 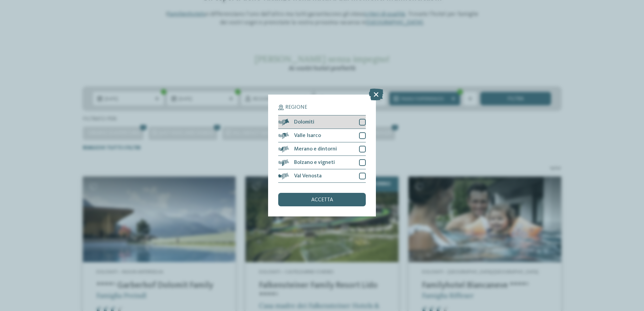 What do you see at coordinates (308, 176) in the screenshot?
I see `span: Val Venosta` at bounding box center [308, 176].